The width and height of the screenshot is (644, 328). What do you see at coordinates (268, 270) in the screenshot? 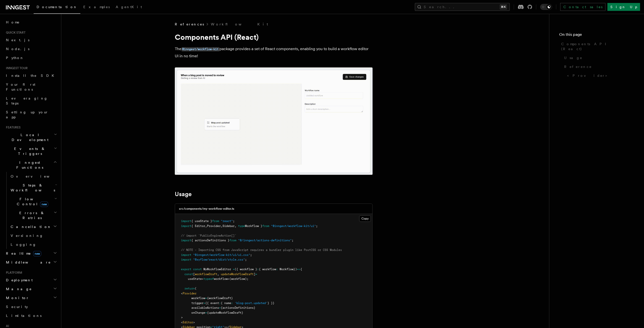
I see `span: { workflow` at bounding box center [268, 270].